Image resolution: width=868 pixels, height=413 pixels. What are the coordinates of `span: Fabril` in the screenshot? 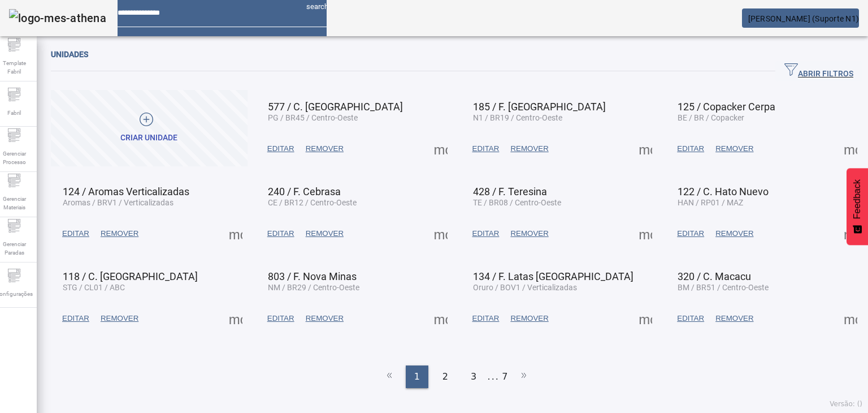 It's located at (14, 112).